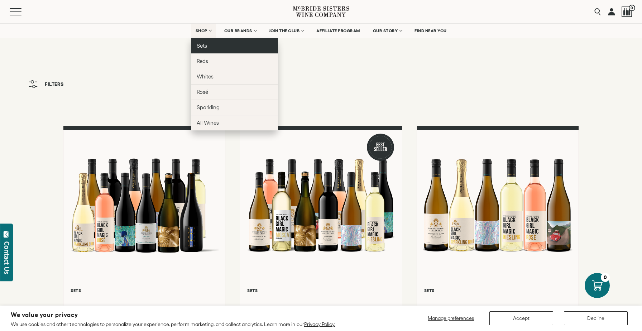  What do you see at coordinates (385, 31) in the screenshot?
I see `span: OUR STORY` at bounding box center [385, 31].